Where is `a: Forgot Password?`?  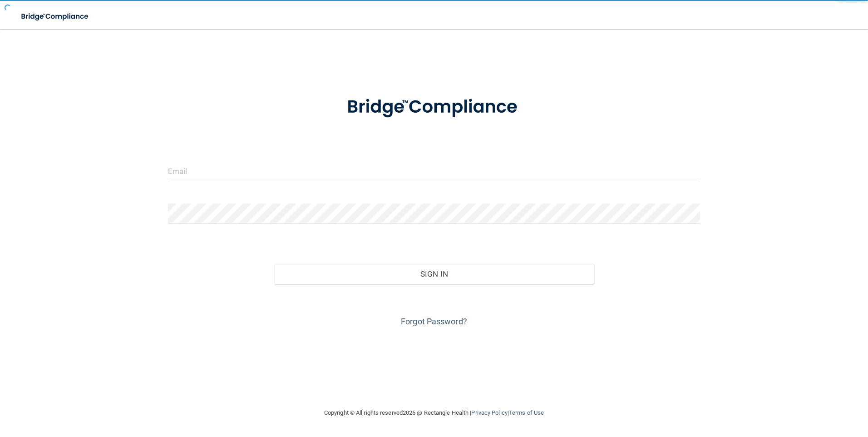
a: Forgot Password? is located at coordinates (434, 321).